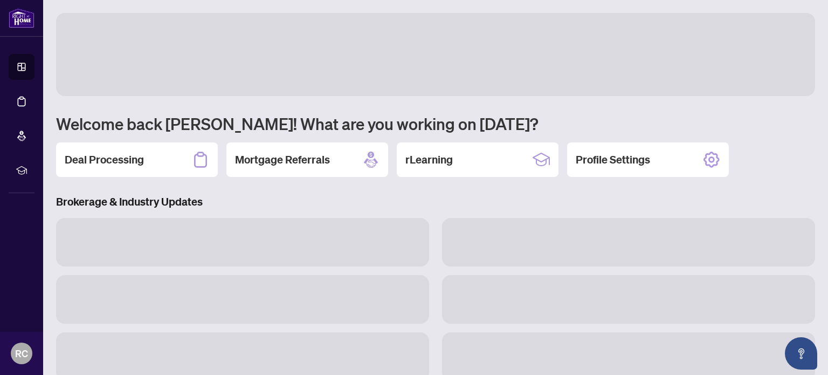 This screenshot has height=375, width=828. I want to click on button: Open asap, so click(801, 353).